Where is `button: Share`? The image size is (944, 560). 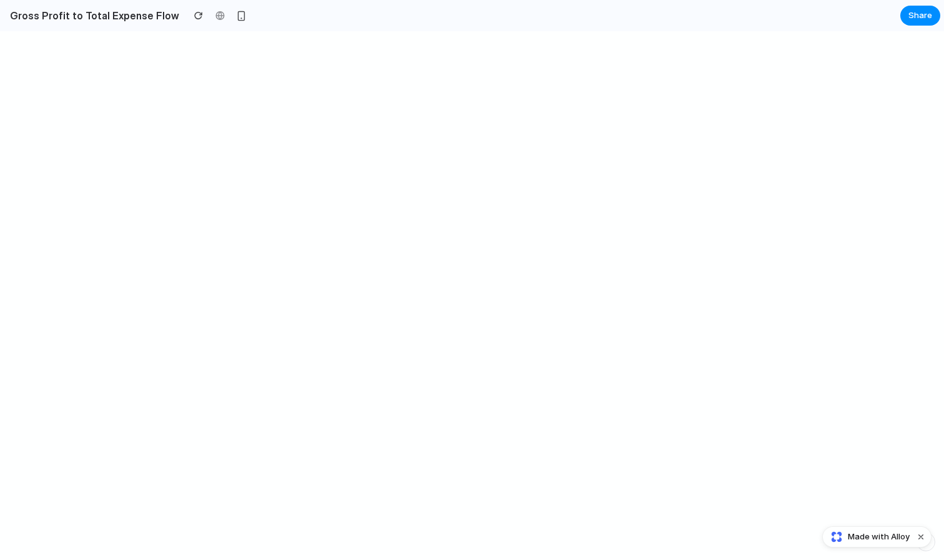 button: Share is located at coordinates (920, 16).